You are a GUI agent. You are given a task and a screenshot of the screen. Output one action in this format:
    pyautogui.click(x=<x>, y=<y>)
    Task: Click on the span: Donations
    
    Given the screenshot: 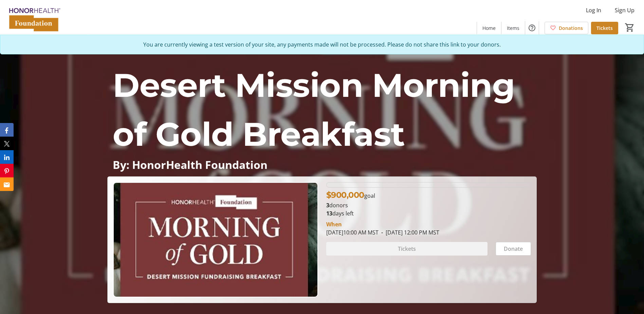 What is the action you would take?
    pyautogui.click(x=570, y=28)
    